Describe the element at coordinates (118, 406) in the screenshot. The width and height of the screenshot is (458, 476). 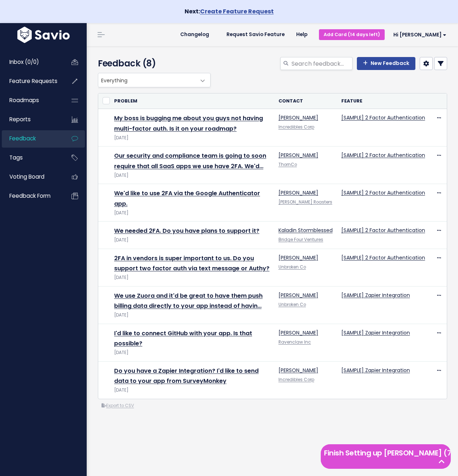
I see `a: Export to CSV` at that location.